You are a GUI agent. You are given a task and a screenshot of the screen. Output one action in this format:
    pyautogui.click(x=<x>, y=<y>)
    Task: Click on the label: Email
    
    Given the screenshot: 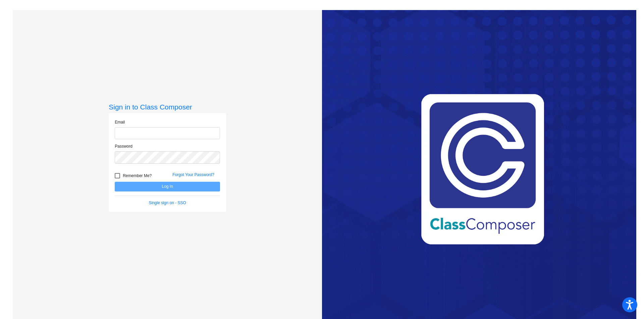 What is the action you would take?
    pyautogui.click(x=120, y=122)
    